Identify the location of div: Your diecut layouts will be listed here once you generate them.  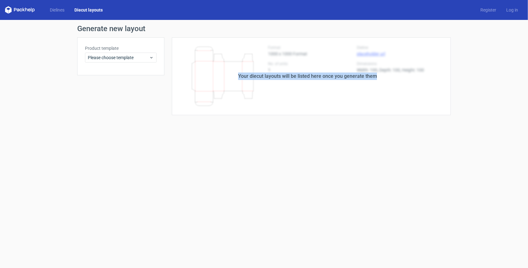
(308, 76).